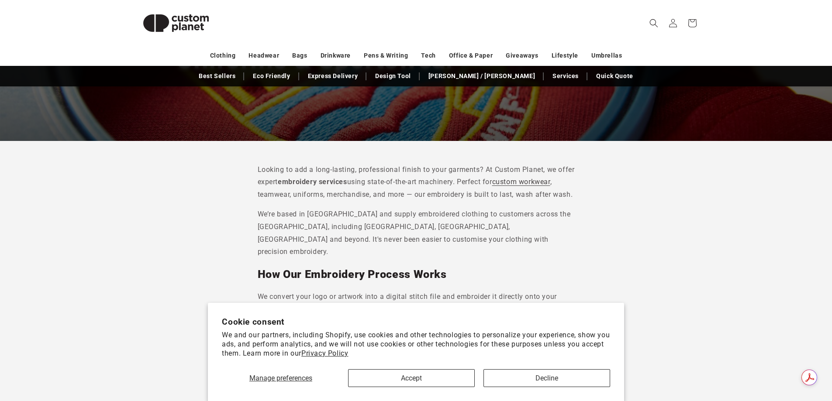 This screenshot has height=401, width=832. What do you see at coordinates (654, 23) in the screenshot?
I see `summary: Search` at bounding box center [654, 23].